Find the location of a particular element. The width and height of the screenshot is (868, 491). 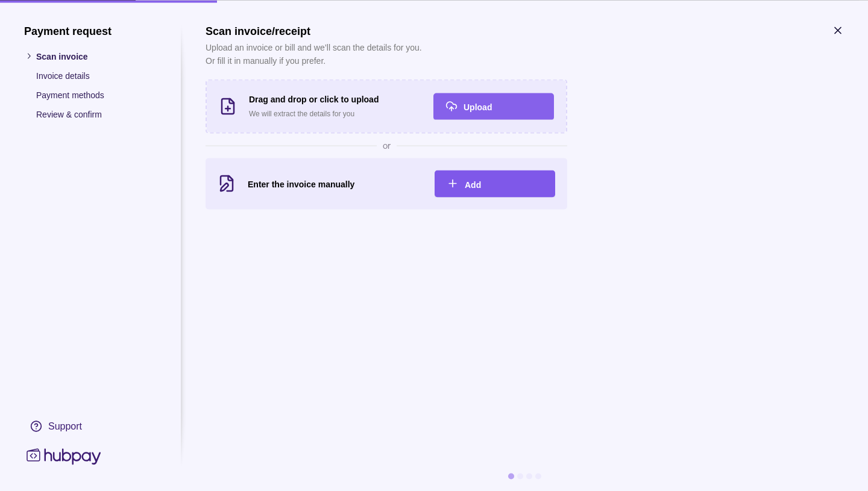

p: Scan invoice is located at coordinates (96, 56).